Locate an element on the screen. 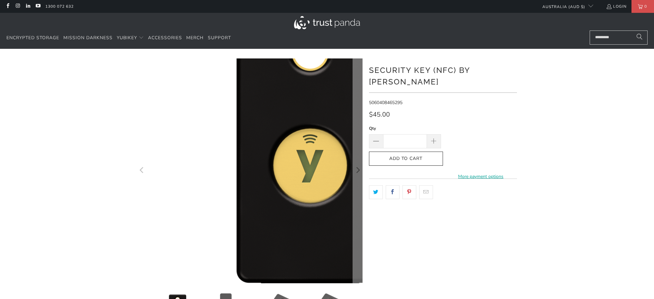 The image size is (654, 299). span: Merch is located at coordinates (195, 38).